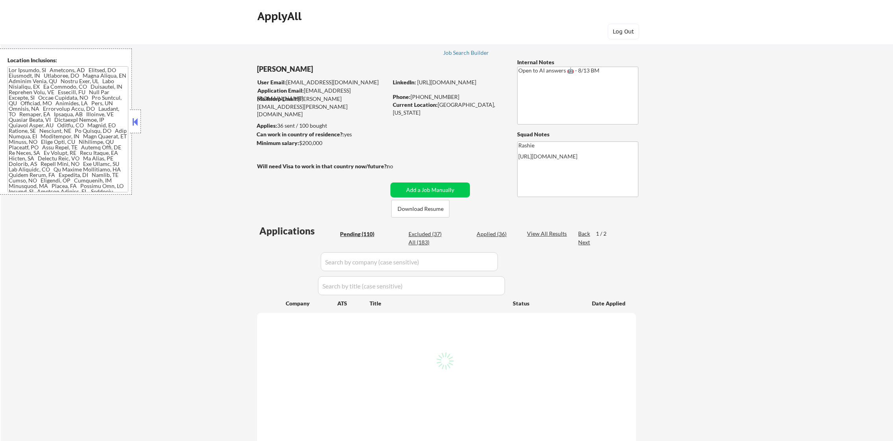 Image resolution: width=893 pixels, height=441 pixels. Describe the element at coordinates (298, 231) in the screenshot. I see `div: Applications` at that location.